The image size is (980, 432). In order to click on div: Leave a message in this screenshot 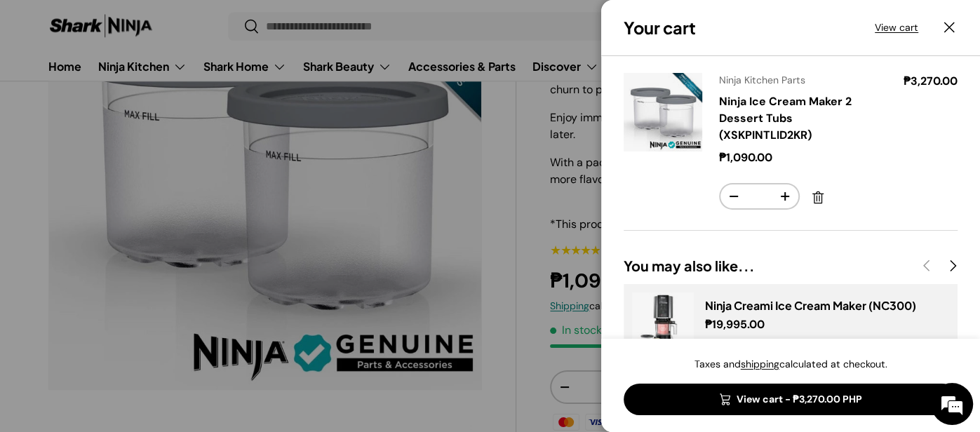, I will do `click(155, 88)`.